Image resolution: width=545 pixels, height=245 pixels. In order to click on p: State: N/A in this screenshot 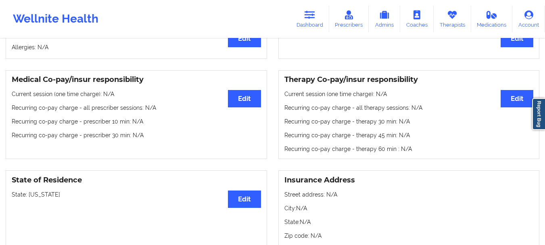, I will do `click(409, 222)`.